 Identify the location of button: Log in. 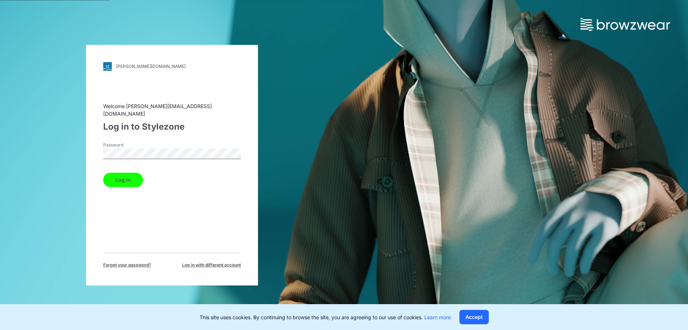
(123, 180).